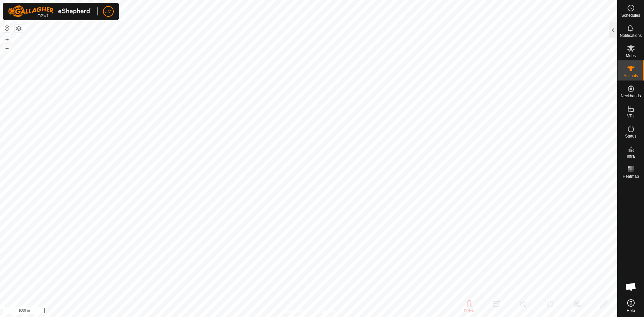 This screenshot has width=644, height=317. I want to click on span: Neckbands, so click(631, 96).